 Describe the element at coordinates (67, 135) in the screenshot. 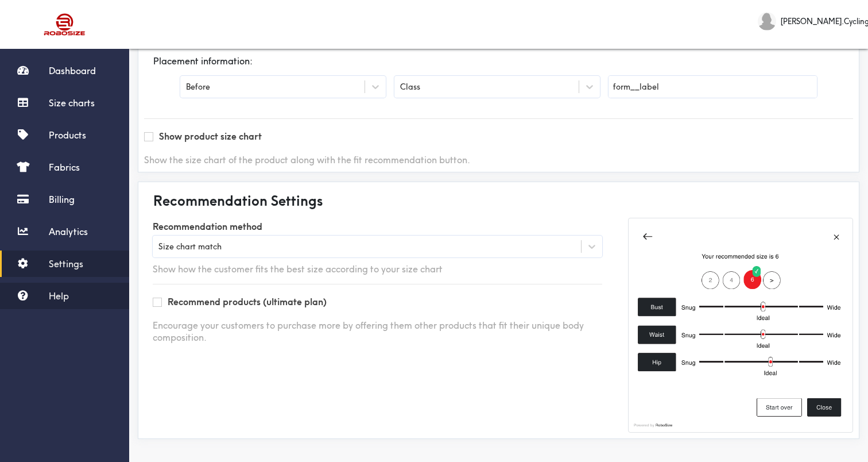

I see `span: Products` at that location.